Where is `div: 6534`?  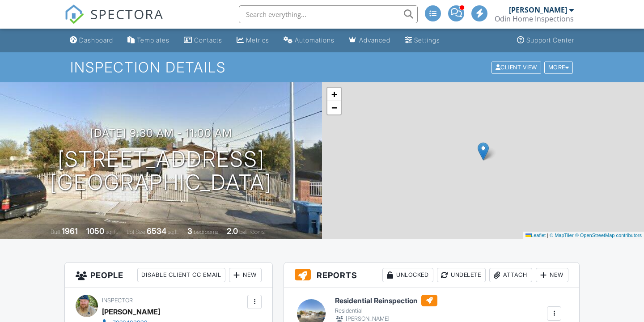 div: 6534 is located at coordinates (157, 231).